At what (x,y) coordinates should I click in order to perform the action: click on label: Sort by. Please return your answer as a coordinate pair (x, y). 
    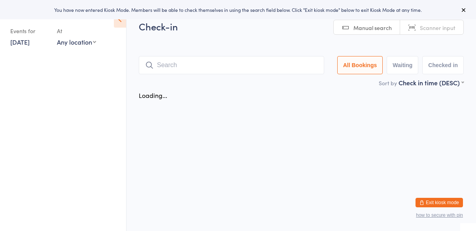
    Looking at the image, I should click on (388, 83).